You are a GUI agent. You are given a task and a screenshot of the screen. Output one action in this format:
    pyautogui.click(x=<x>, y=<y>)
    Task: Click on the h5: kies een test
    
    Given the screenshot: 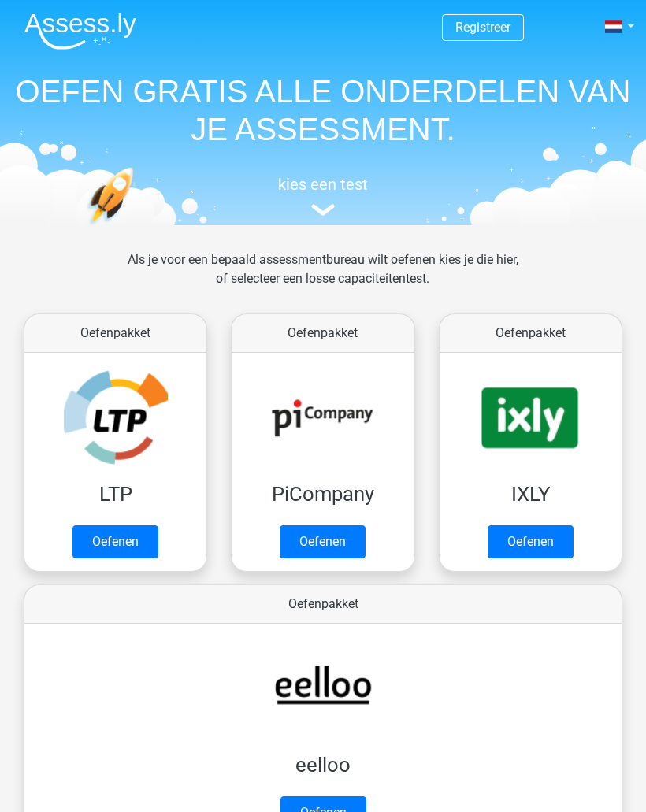 What is the action you would take?
    pyautogui.click(x=323, y=184)
    